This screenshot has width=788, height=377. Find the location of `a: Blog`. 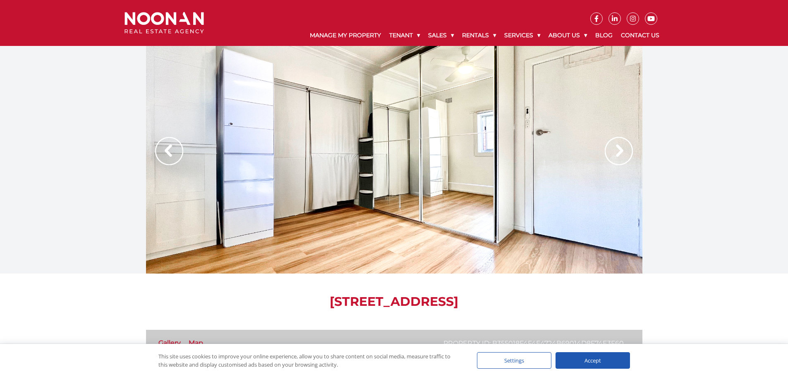

a: Blog is located at coordinates (604, 35).